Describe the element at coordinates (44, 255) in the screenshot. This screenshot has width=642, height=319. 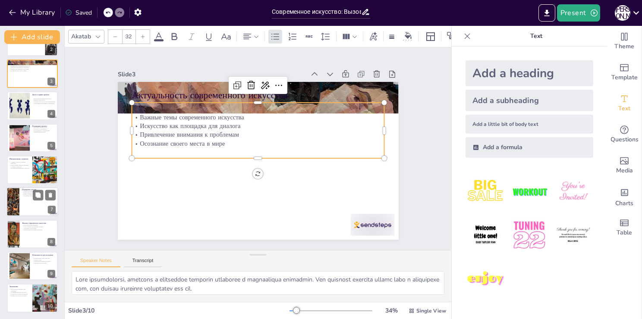
I see `p: Возможности для молодёжи` at that location.